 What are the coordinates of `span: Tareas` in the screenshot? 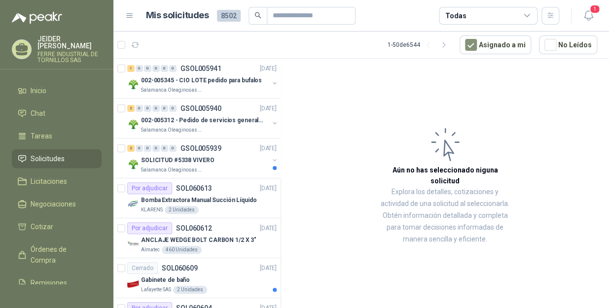 It's located at (41, 136).